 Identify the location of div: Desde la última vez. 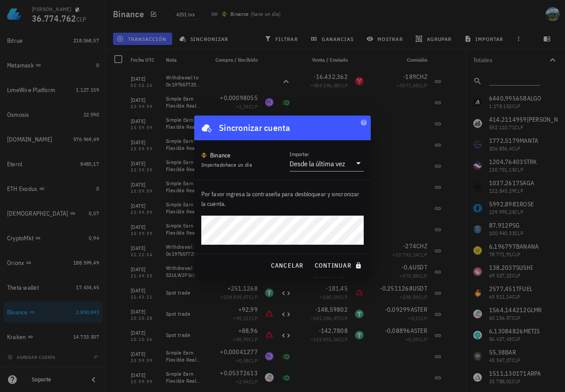
(317, 163).